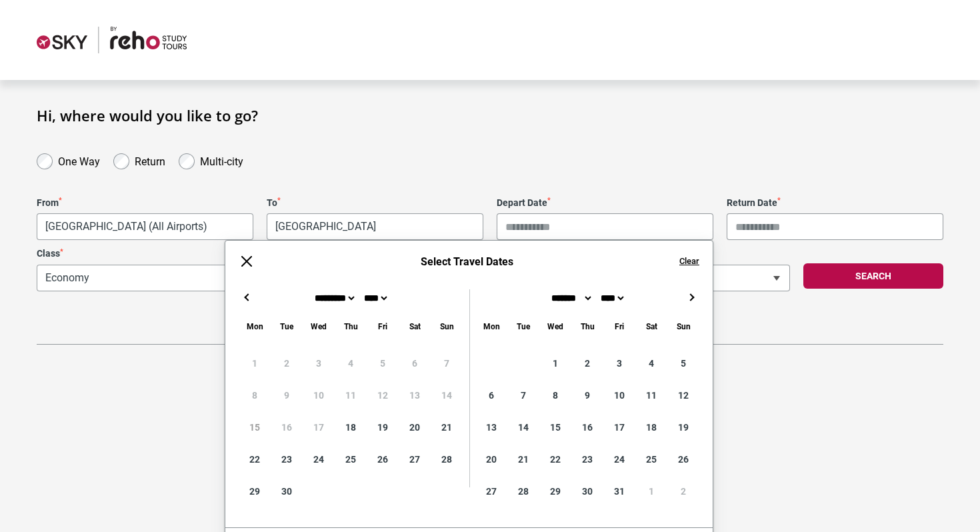  What do you see at coordinates (835, 202) in the screenshot?
I see `label: Return Date` at bounding box center [835, 202].